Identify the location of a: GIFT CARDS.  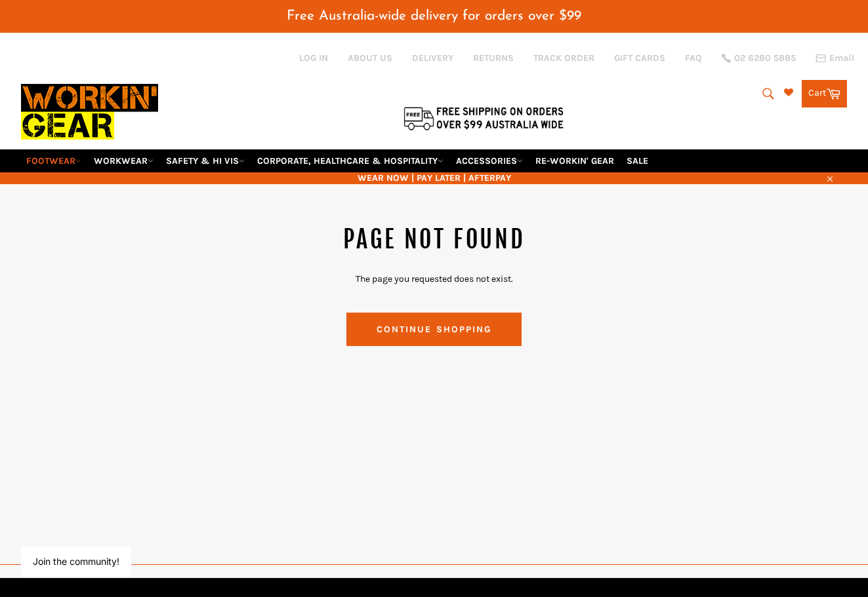
(639, 58).